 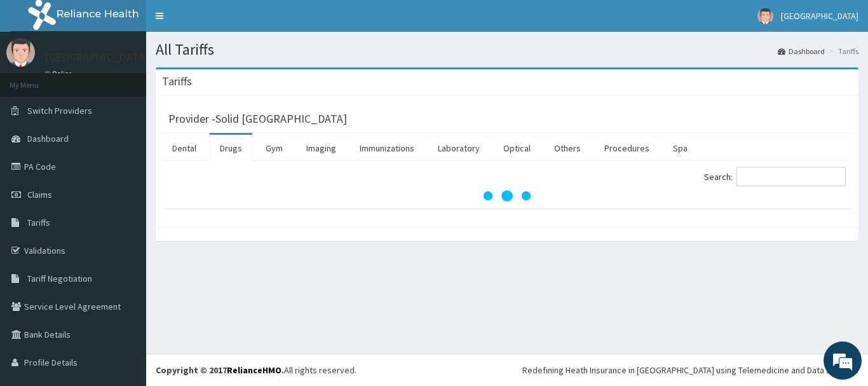 I want to click on span: Switch Providers, so click(x=60, y=111).